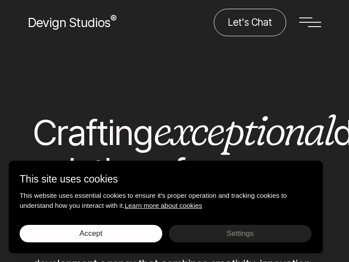 This screenshot has width=349, height=262. I want to click on a: Contact us about your project, so click(250, 22).